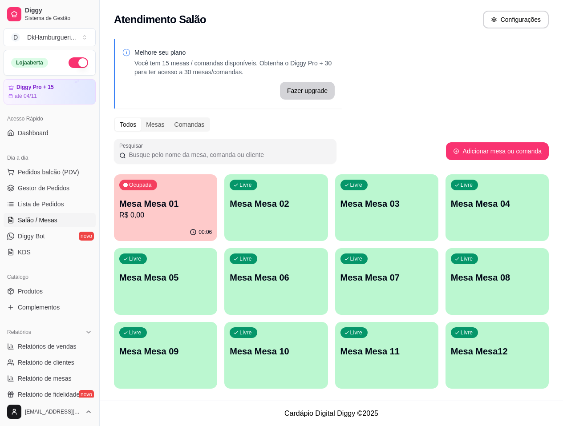 This screenshot has width=563, height=426. Describe the element at coordinates (234, 68) in the screenshot. I see `p: Você tem 15 mesas / comandas disponíveis. Obtenha o Diggy Pro + 30 para ter acesso a 30 mesas/com...` at that location.